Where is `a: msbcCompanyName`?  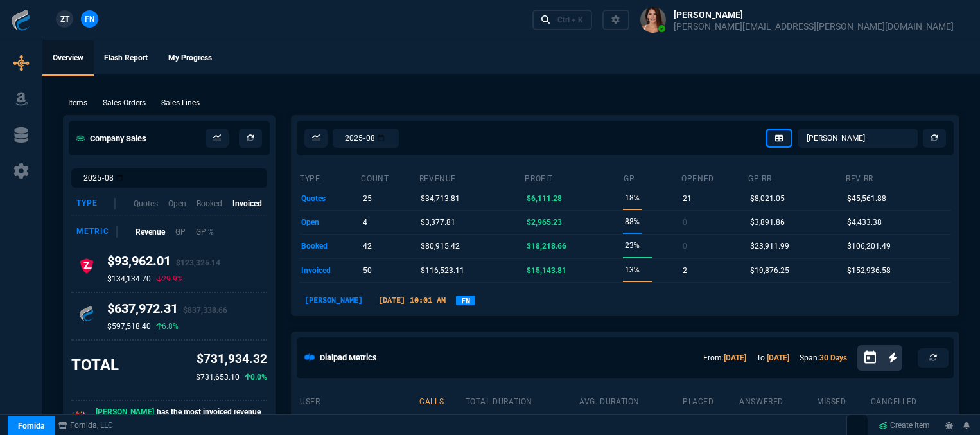 a: msbcCompanyName is located at coordinates (86, 425).